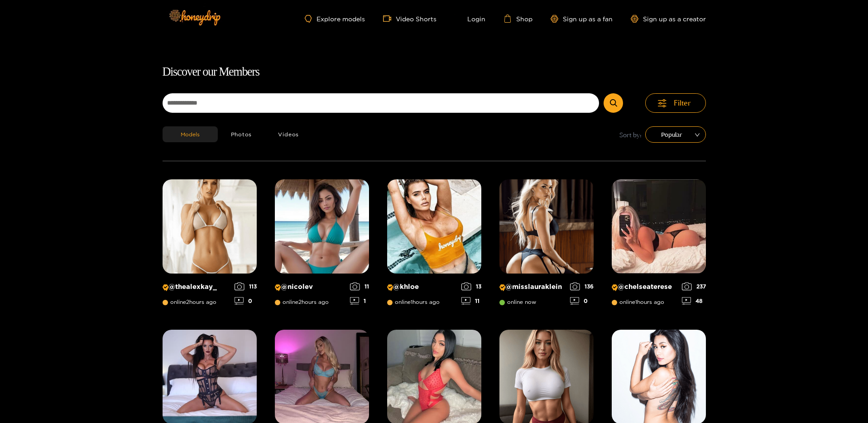  Describe the element at coordinates (410, 19) in the screenshot. I see `a: Video Shorts` at that location.